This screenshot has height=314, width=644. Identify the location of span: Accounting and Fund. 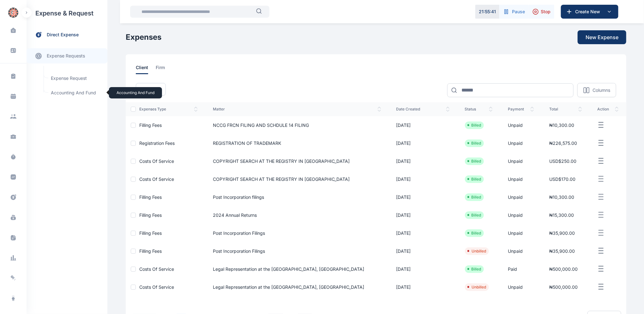
(75, 93).